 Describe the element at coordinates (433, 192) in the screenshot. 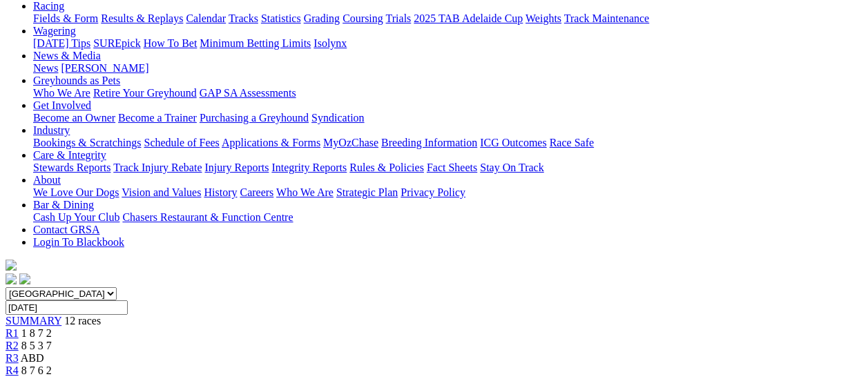

I see `a: Privacy Policy` at that location.